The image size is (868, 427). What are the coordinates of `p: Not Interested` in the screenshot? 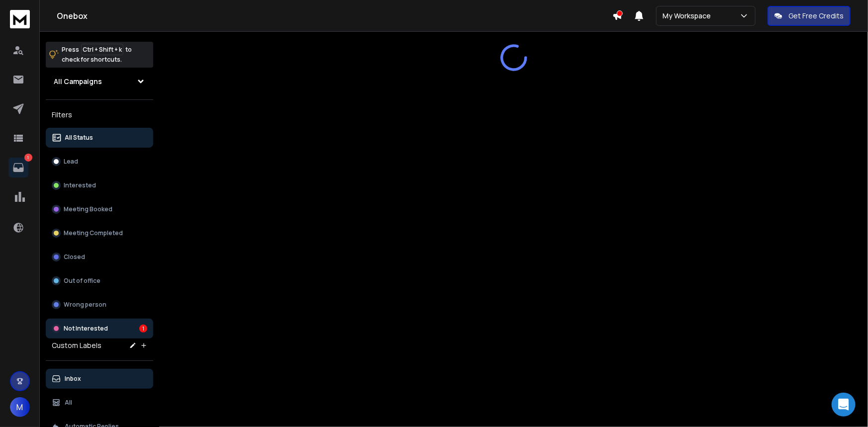 It's located at (86, 328).